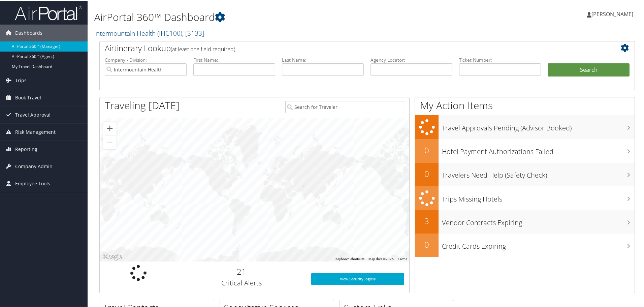  Describe the element at coordinates (344, 106) in the screenshot. I see `input: Search for Traveler` at that location.